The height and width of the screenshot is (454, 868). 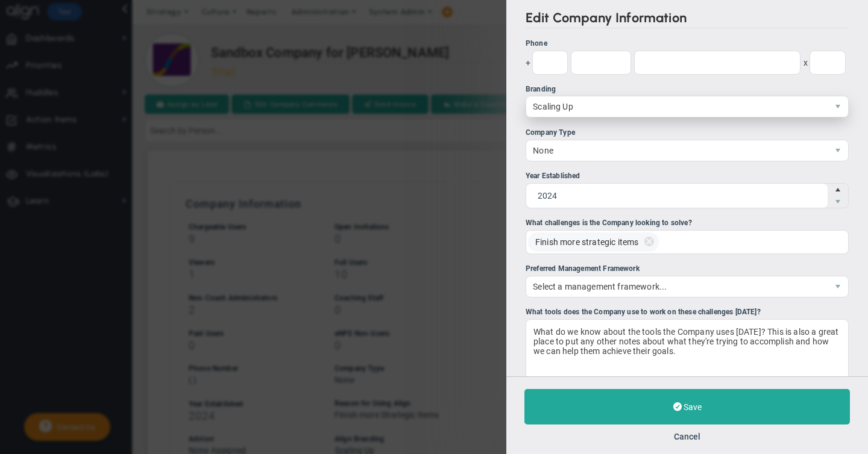 I want to click on div: What challenges is the Company looking to solve?, so click(x=687, y=223).